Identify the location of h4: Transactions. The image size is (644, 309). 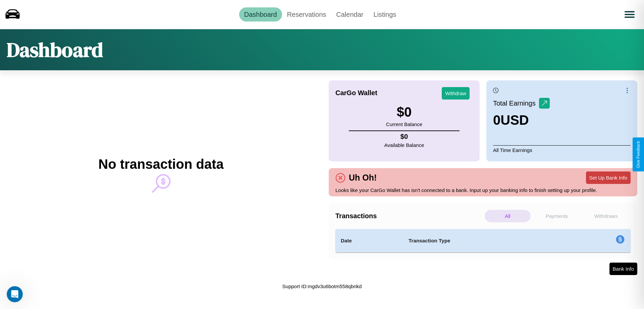
(409, 215).